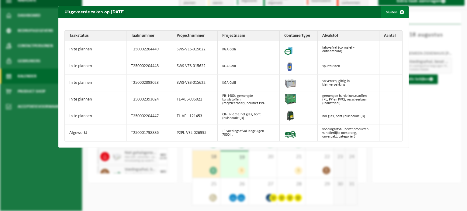 The image size is (467, 211). I want to click on img: LP-OT-00060-HPE-21, so click(290, 66).